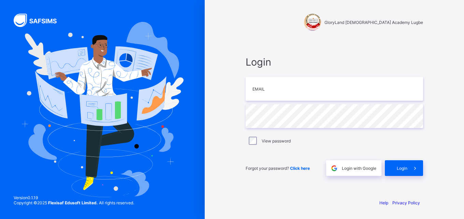  What do you see at coordinates (300, 168) in the screenshot?
I see `span: Click here` at bounding box center [300, 168].